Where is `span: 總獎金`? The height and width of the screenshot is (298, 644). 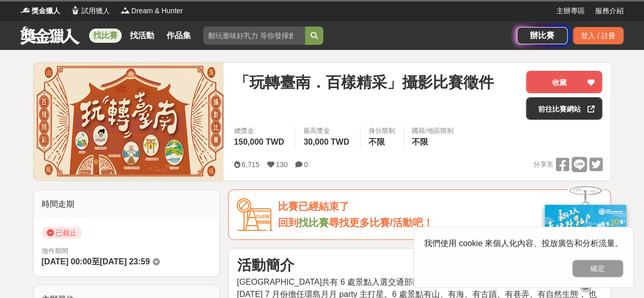 span: 總獎金 is located at coordinates (260, 131).